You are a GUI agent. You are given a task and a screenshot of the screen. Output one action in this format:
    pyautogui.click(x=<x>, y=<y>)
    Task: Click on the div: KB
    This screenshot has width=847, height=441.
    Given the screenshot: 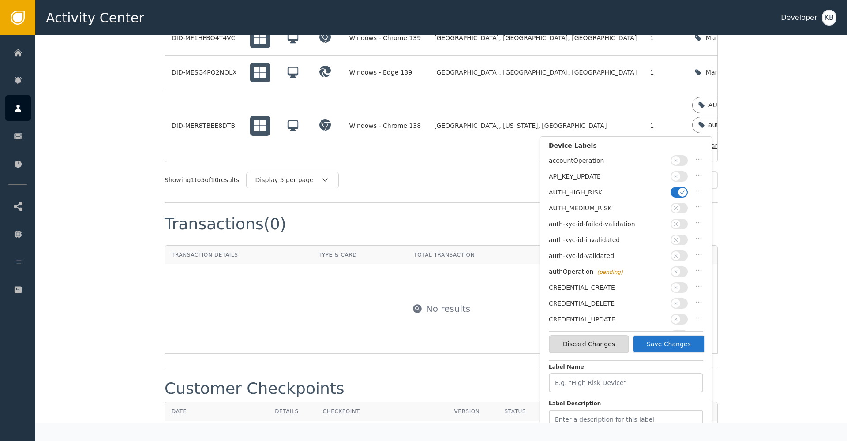 What is the action you would take?
    pyautogui.click(x=829, y=18)
    